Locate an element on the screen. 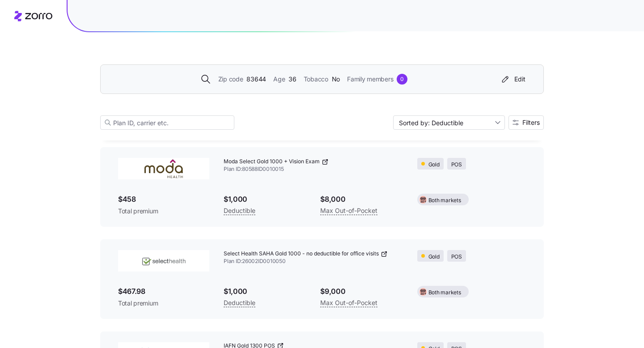  span: Select Health SAHA Gold 1000 - no deductible for office visits is located at coordinates (301, 253).